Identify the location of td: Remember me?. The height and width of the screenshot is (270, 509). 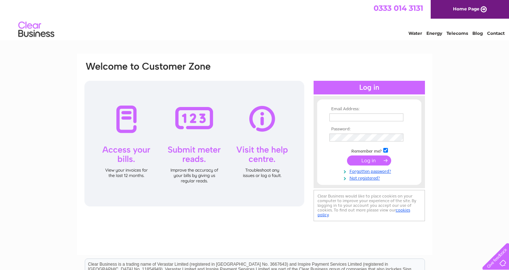
(369, 150).